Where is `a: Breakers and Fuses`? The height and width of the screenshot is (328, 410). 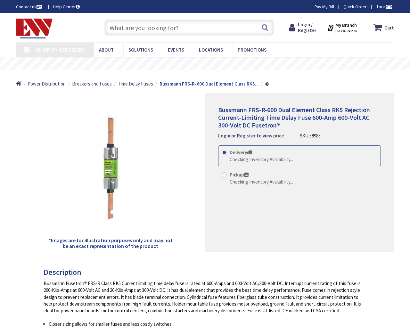
a: Breakers and Fuses is located at coordinates (92, 84).